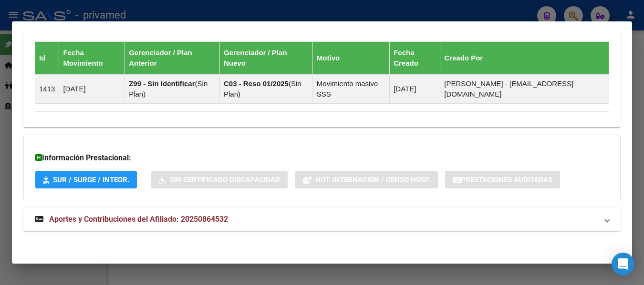  What do you see at coordinates (366, 179) in the screenshot?
I see `button: Not. Internacion / Censo Hosp.` at bounding box center [366, 179].